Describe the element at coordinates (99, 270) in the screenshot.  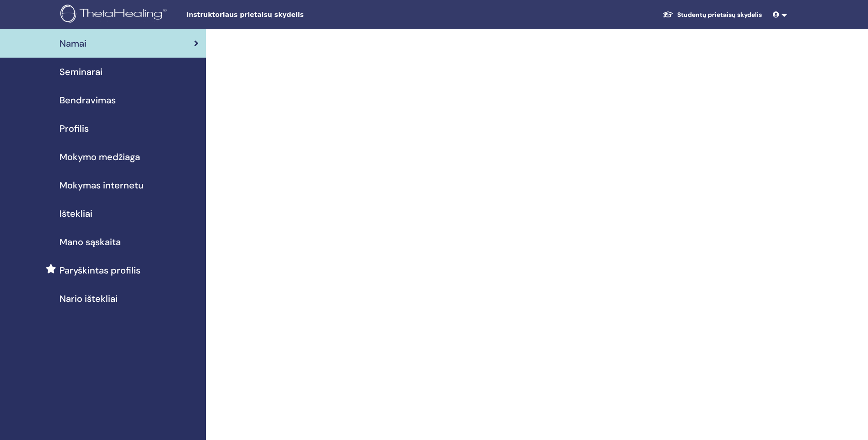
I see `span: Paryškintas profilis` at that location.